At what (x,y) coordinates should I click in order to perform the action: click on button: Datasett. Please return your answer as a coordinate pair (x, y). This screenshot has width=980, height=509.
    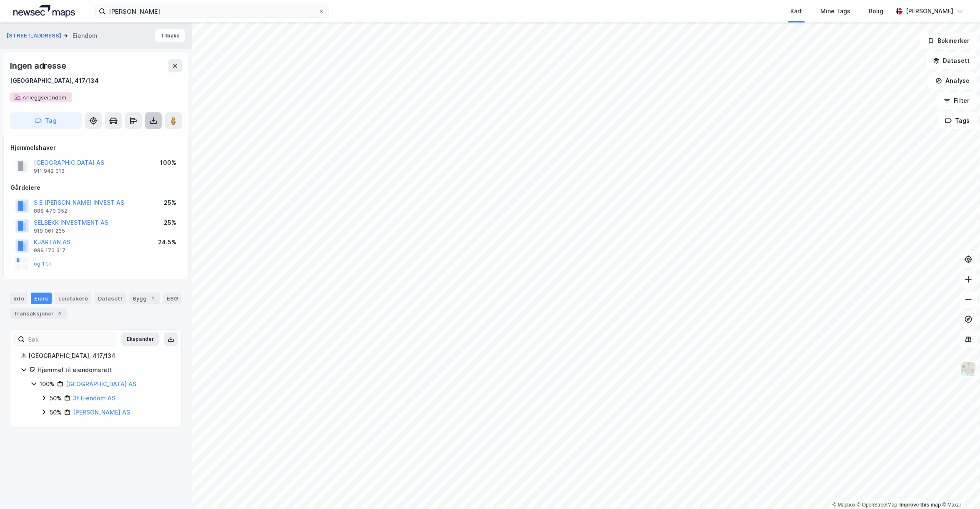
    Looking at the image, I should click on (951, 61).